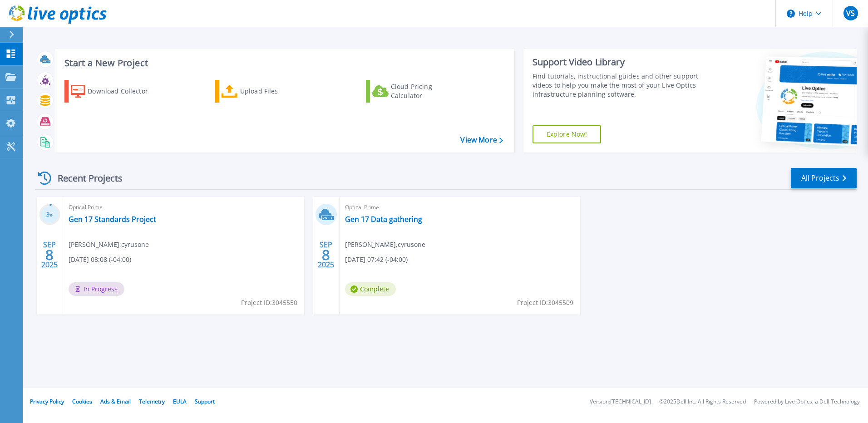 Image resolution: width=868 pixels, height=423 pixels. I want to click on a: View More, so click(481, 140).